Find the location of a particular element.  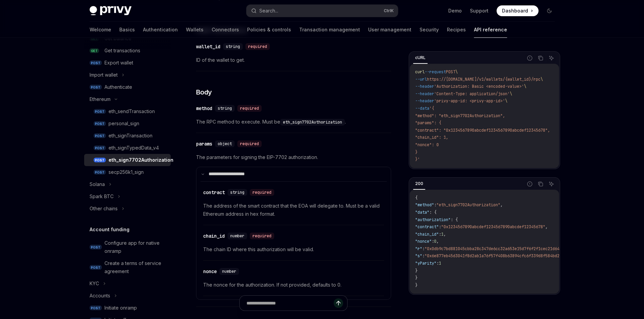

div: Authenticate is located at coordinates (119, 87).